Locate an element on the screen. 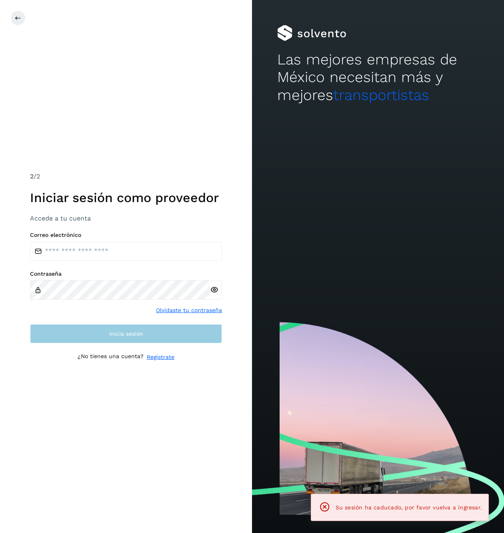 Image resolution: width=504 pixels, height=533 pixels. span: Su sesión ha caducado, por favor vuelva a ingresar. is located at coordinates (409, 507).